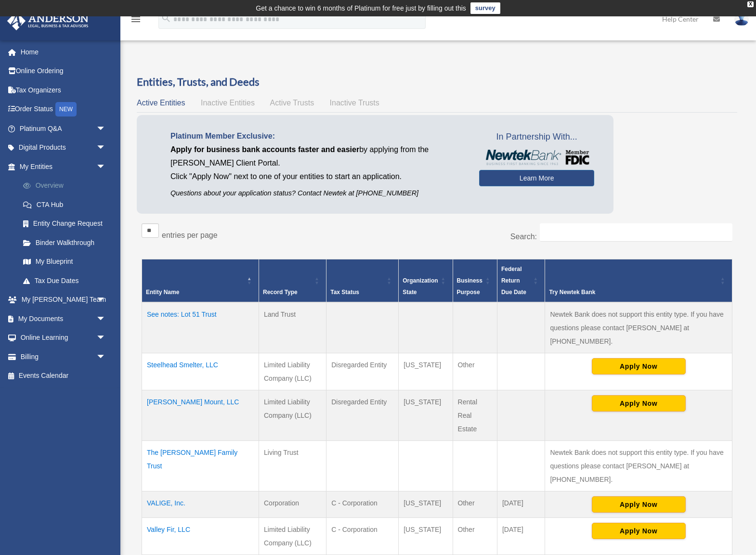 The width and height of the screenshot is (756, 555). What do you see at coordinates (63, 319) in the screenshot?
I see `a: My Documentsarrow_drop_down` at bounding box center [63, 319].